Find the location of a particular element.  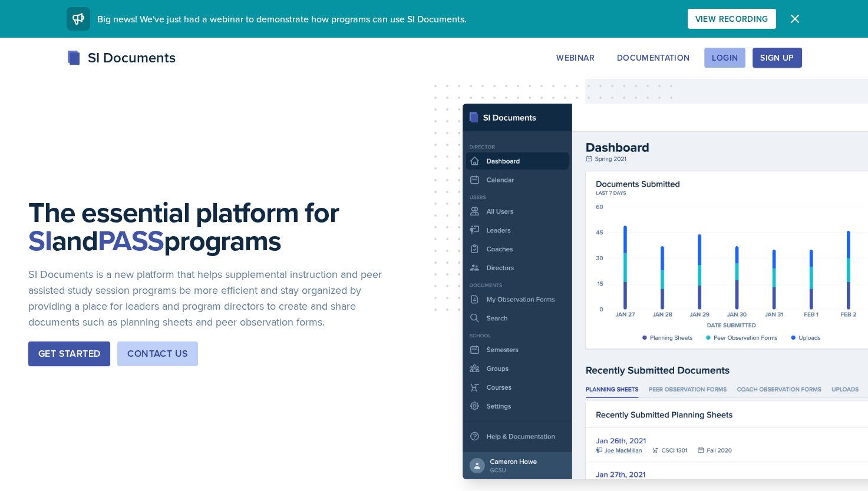

span: Big news! We've just had a webinar to demonstrate how programs can use SI Documents. is located at coordinates (282, 19).